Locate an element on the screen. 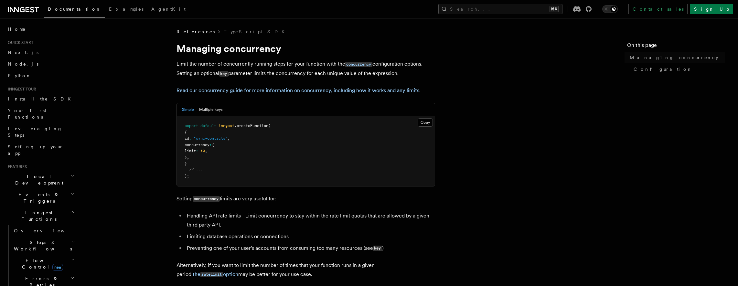 Image resolution: width=738 pixels, height=286 pixels. a: TypeScript SDK is located at coordinates (256, 32).